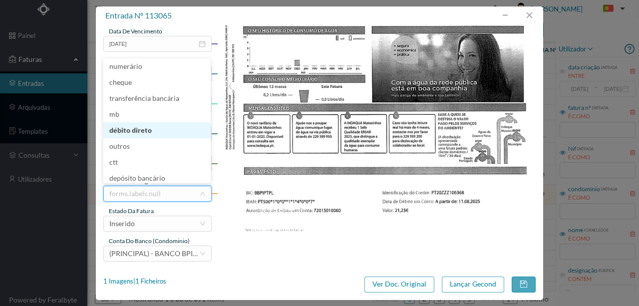  I want to click on span: data de vencimento, so click(135, 31).